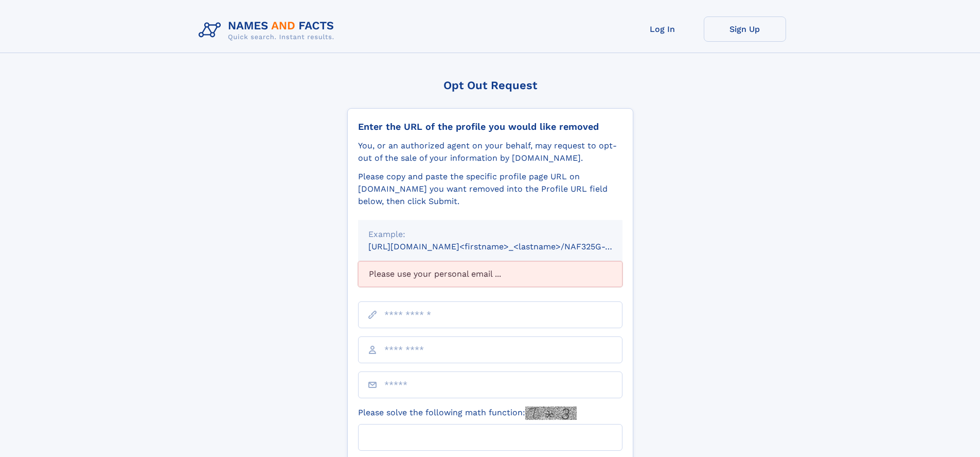 The image size is (980, 457). Describe the element at coordinates (490, 274) in the screenshot. I see `div: Please use your personal email ...` at that location.